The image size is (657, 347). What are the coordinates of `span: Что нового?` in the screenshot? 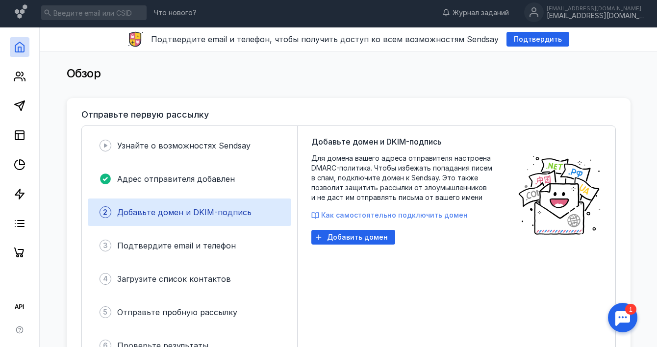 It's located at (175, 13).